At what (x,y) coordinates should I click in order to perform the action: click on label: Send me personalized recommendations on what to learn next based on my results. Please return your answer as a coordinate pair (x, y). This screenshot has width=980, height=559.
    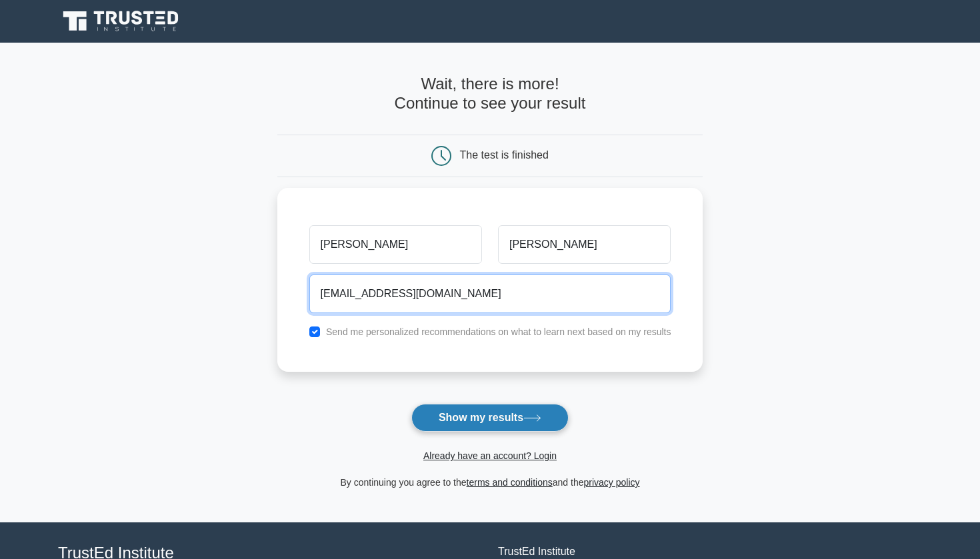
    Looking at the image, I should click on (499, 332).